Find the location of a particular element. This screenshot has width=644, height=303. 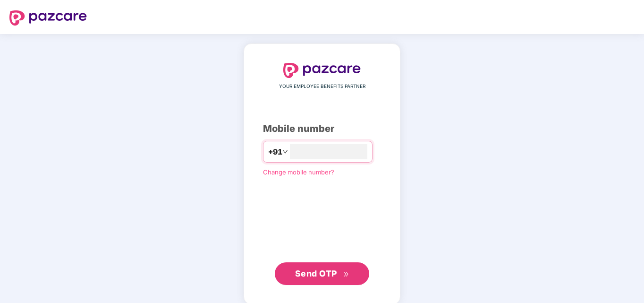

span: Send OTP is located at coordinates (316, 273).